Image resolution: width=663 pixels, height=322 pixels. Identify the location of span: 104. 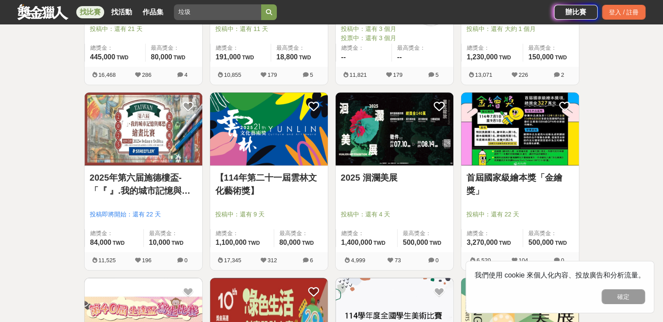
(523, 260).